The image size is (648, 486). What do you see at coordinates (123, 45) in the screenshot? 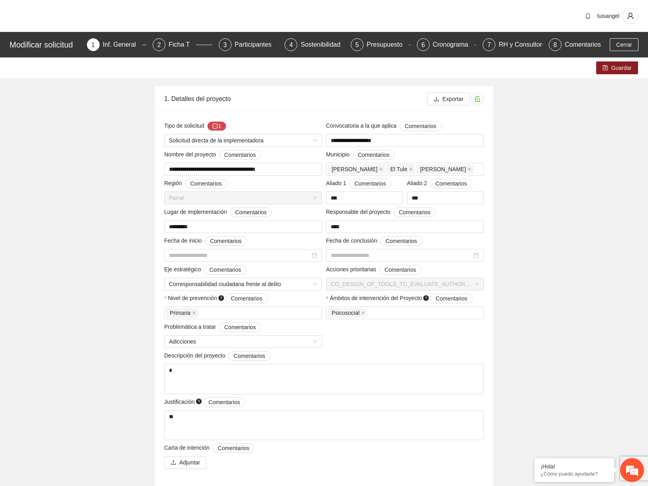
I see `div: Inf. General` at bounding box center [123, 45].